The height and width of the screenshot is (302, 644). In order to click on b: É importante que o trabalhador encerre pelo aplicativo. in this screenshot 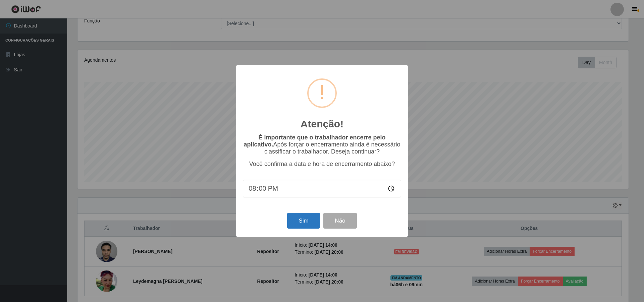, I will do `click(314, 141)`.